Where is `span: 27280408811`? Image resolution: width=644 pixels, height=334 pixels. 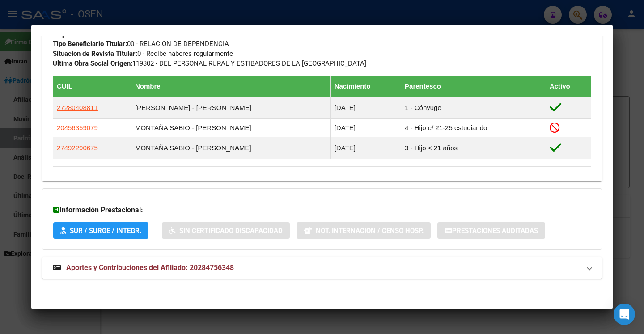
span: 27280408811 is located at coordinates (77, 107).